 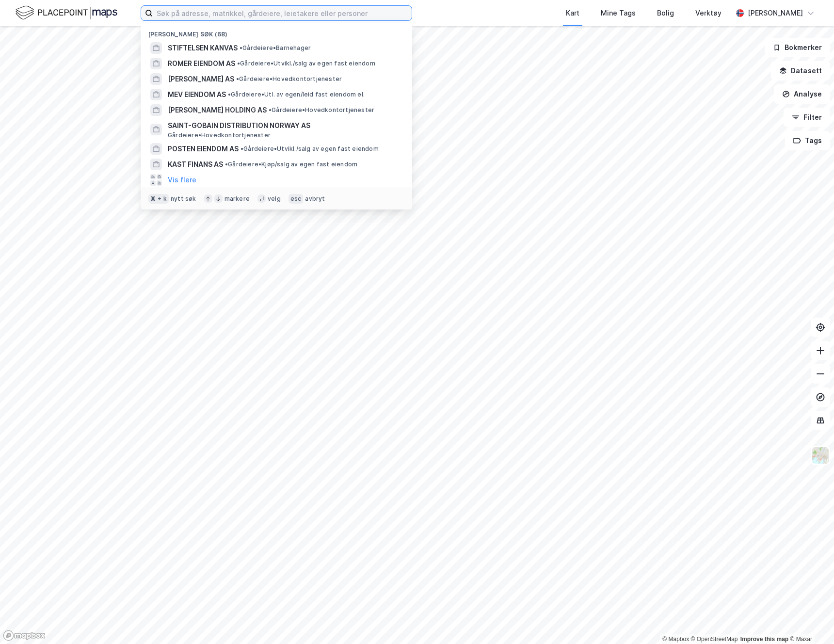 What do you see at coordinates (764, 639) in the screenshot?
I see `a: Improve this map` at bounding box center [764, 639].